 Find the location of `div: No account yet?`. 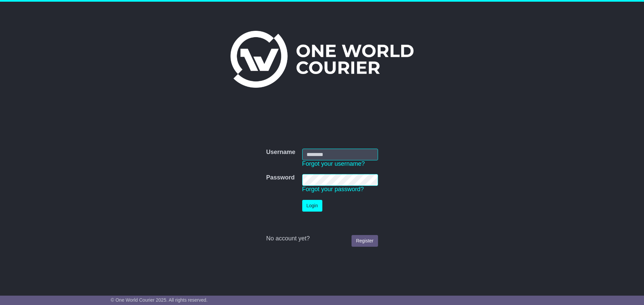

div: No account yet? is located at coordinates (322, 239).